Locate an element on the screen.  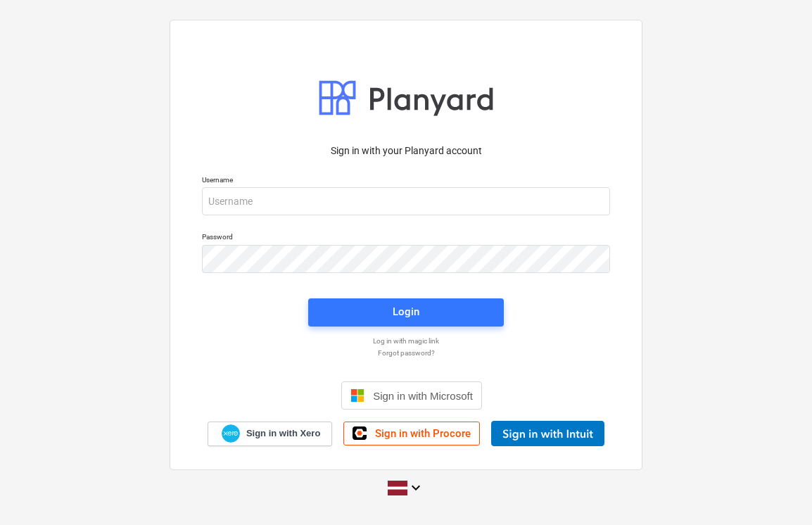
a: Forgot password? is located at coordinates (406, 353).